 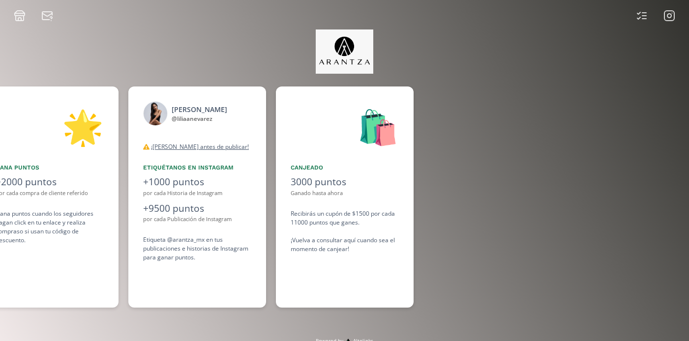 What do you see at coordinates (199, 119) in the screenshot?
I see `div: @ liliaanevarez` at bounding box center [199, 119].